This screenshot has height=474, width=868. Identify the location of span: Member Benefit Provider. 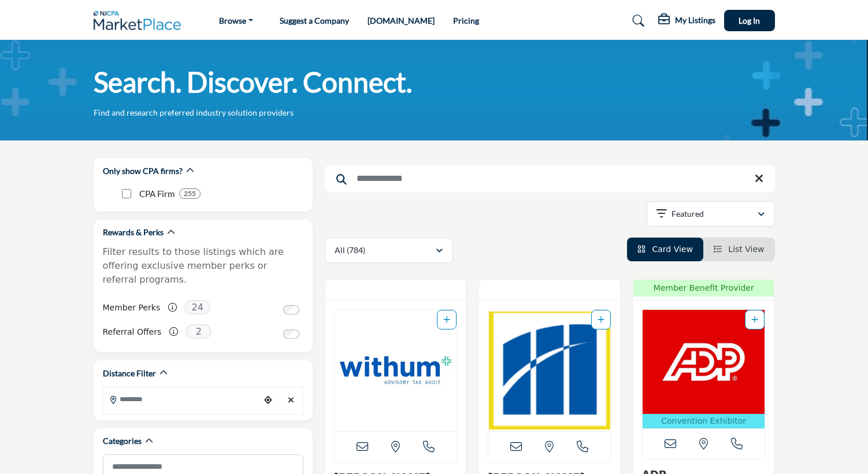
(704, 288).